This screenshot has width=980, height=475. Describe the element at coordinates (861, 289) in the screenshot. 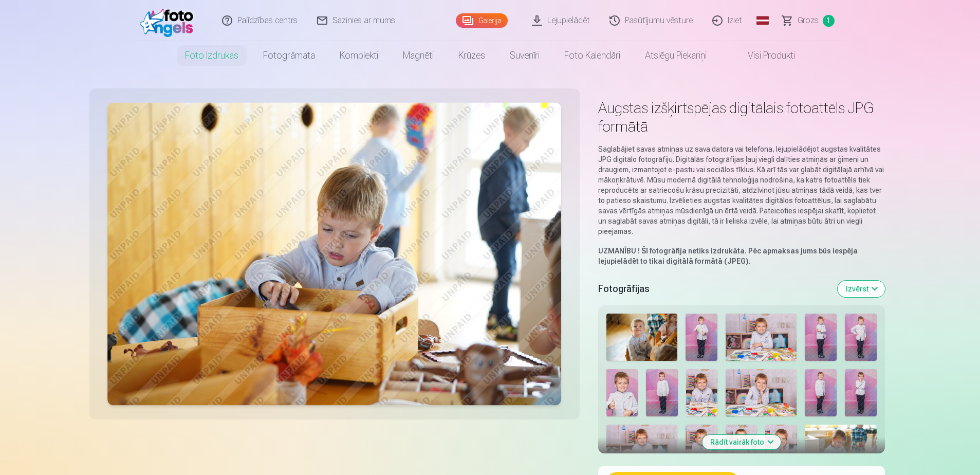

I see `button: Izvērst` at that location.